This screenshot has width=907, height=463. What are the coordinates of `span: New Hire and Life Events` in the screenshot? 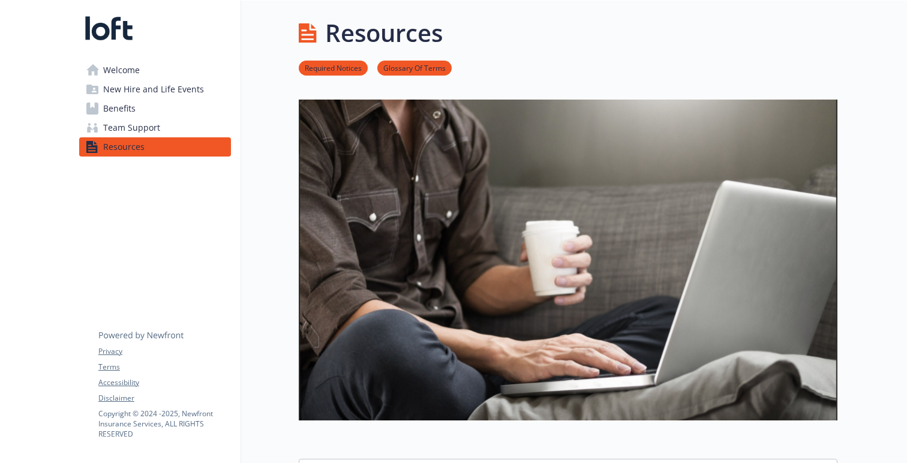 It's located at (154, 89).